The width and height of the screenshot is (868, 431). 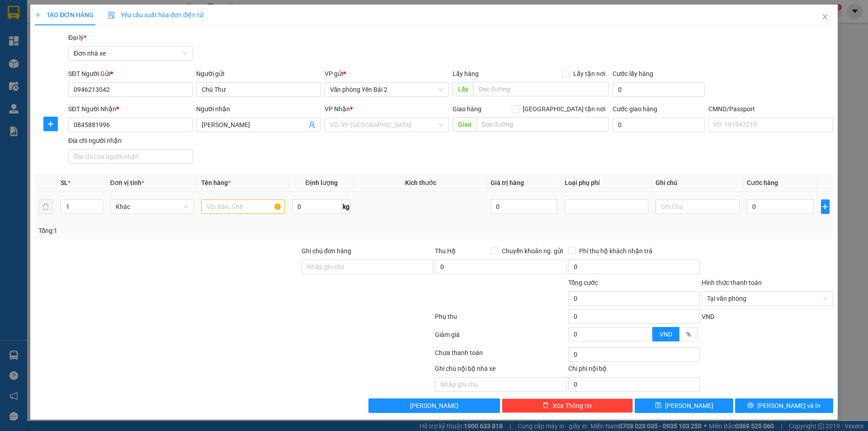 I want to click on span: Xóa Thông tin, so click(x=572, y=406).